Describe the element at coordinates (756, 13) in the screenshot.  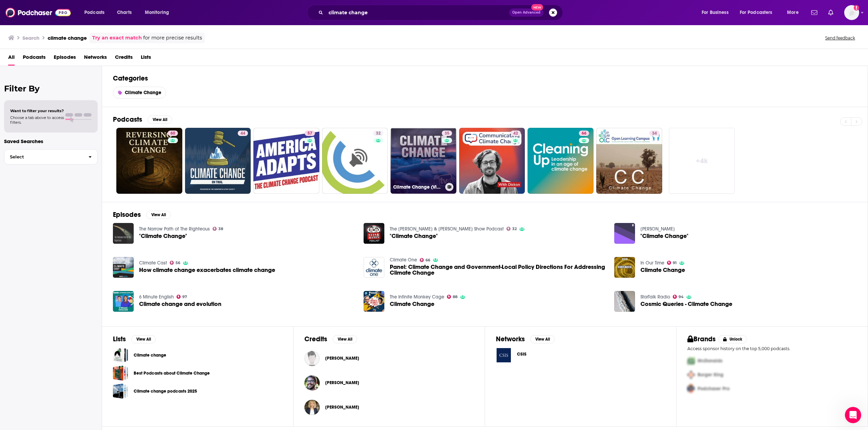
I see `span: For Podcasters` at that location.